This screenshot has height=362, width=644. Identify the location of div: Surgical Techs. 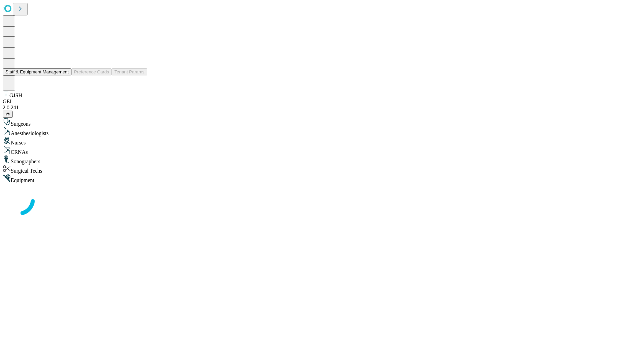
(322, 169).